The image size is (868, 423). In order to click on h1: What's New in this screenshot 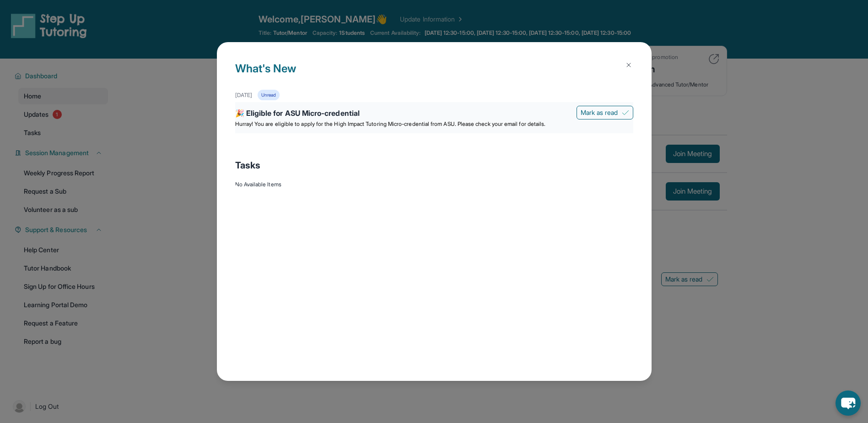, I will do `click(434, 75)`.